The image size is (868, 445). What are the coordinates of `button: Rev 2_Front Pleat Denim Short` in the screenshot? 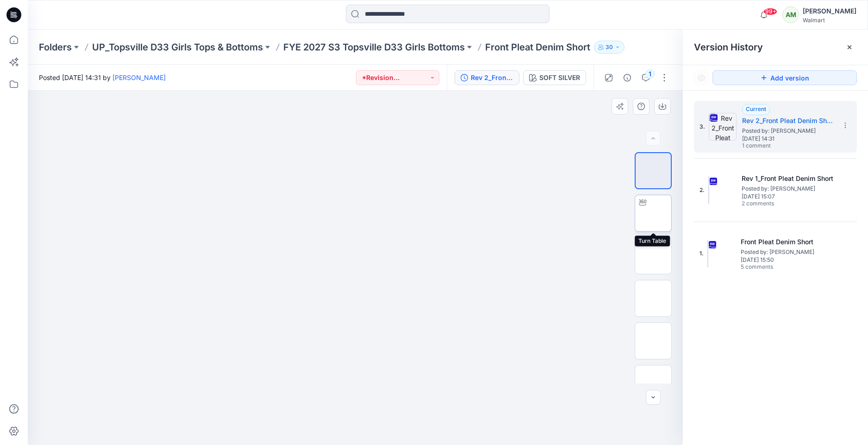 It's located at (487, 77).